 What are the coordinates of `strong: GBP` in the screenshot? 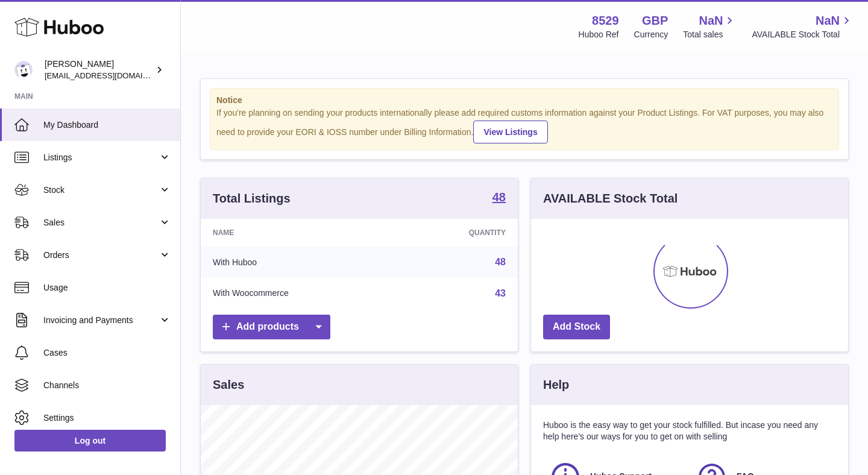 It's located at (655, 21).